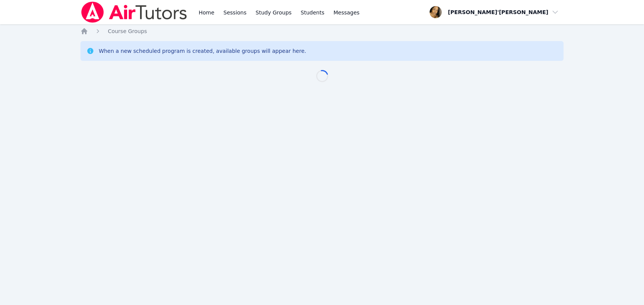  What do you see at coordinates (347, 12) in the screenshot?
I see `span: Messages` at bounding box center [347, 12].